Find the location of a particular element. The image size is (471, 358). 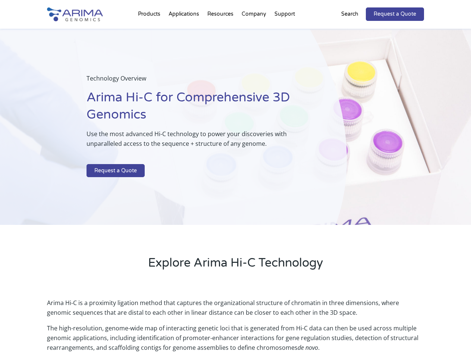

p: Search is located at coordinates (350, 14).